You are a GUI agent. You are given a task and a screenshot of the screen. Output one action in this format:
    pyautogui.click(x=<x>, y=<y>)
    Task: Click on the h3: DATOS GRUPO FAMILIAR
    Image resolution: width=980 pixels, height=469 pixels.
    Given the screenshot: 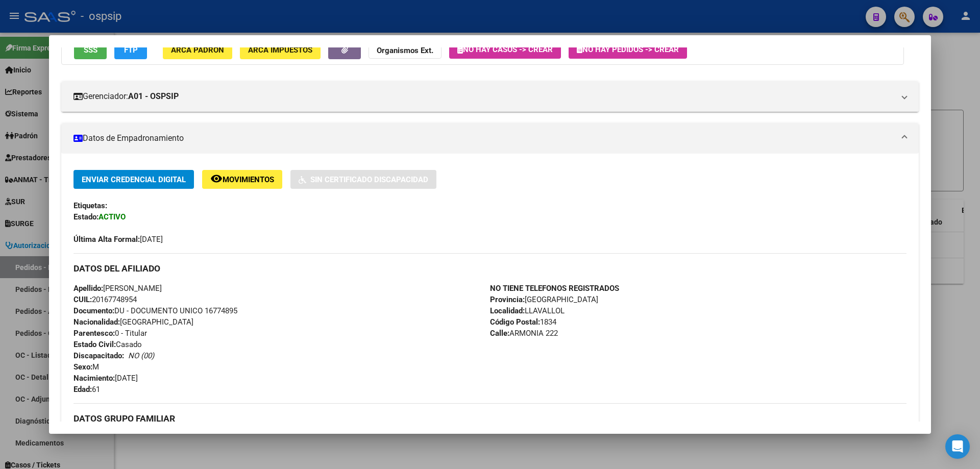 What is the action you would take?
    pyautogui.click(x=490, y=419)
    